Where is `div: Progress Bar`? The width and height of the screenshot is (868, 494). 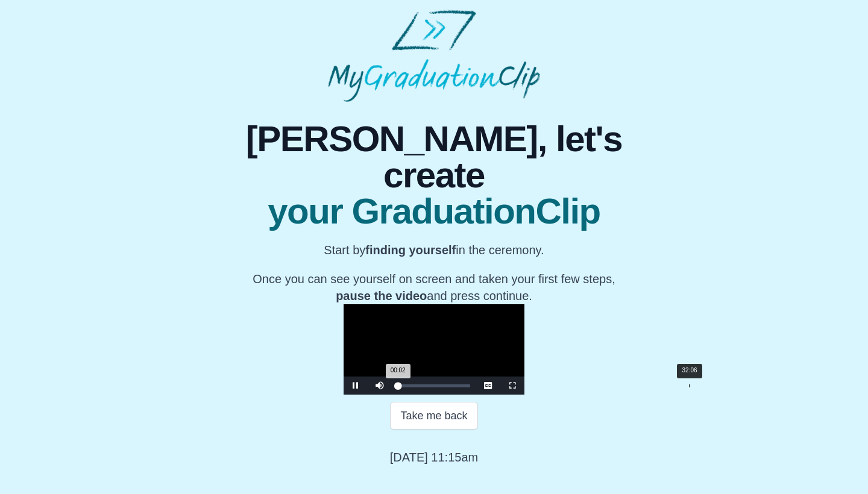 div: Progress Bar is located at coordinates (434, 386).